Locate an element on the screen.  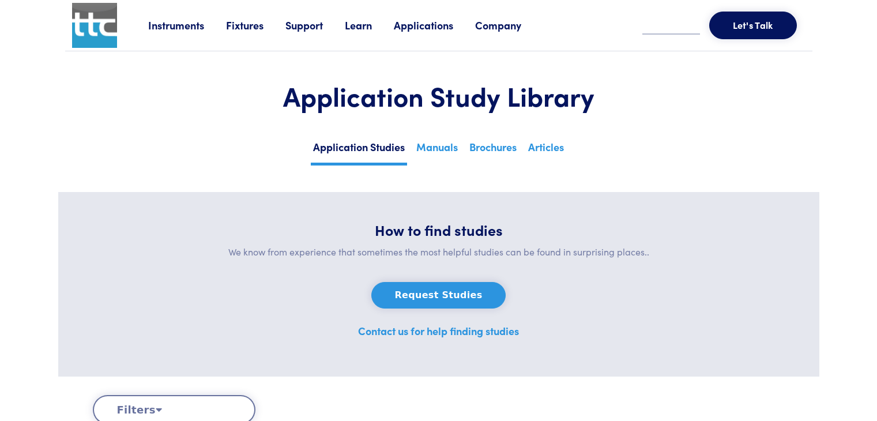
a: Contact us for help finding studies is located at coordinates (438, 330).